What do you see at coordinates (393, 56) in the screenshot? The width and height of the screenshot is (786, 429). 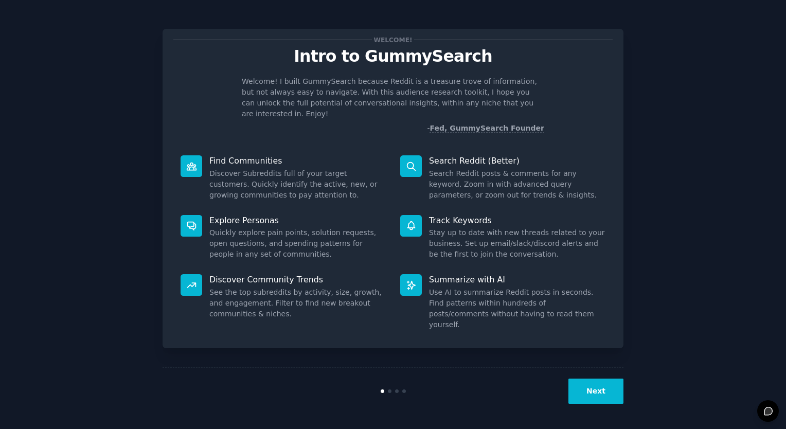 I see `p: Intro to GummySearch` at bounding box center [393, 56].